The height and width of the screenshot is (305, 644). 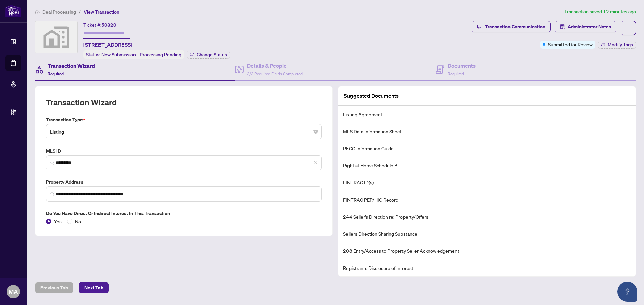 What do you see at coordinates (487, 166) in the screenshot?
I see `li: Right at Home Schedule B` at bounding box center [487, 166].